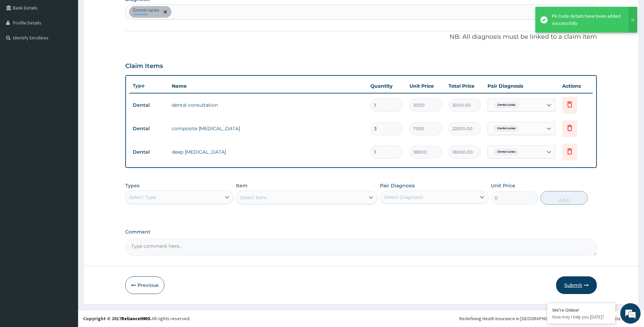 The image size is (644, 327). I want to click on p: NB: All diagnosis must be linked to a claim item, so click(361, 37).